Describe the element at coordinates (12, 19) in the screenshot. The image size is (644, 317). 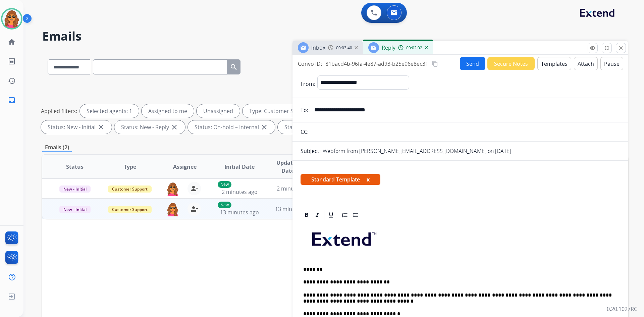
I see `img: avatar` at that location.